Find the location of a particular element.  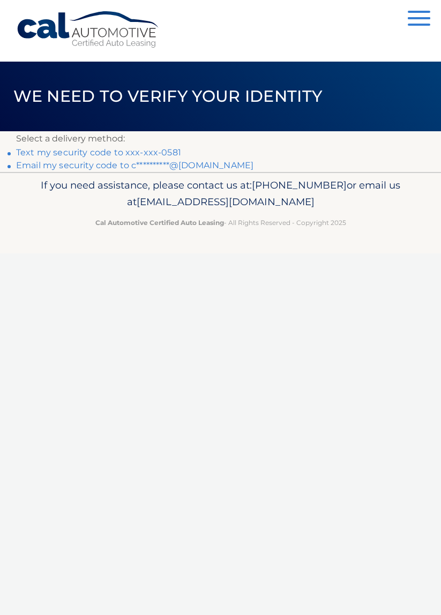

p: - All Rights Reserved - Copyright 2025 is located at coordinates (220, 222).